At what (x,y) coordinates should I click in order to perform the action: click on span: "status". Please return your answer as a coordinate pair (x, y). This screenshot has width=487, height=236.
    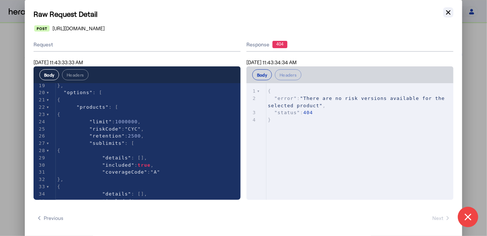
    Looking at the image, I should click on (287, 112).